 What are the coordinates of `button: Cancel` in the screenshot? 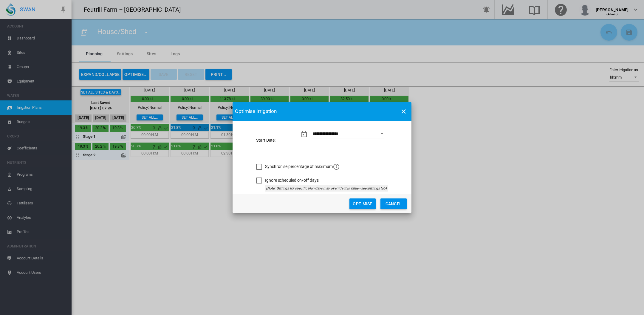 It's located at (394, 204).